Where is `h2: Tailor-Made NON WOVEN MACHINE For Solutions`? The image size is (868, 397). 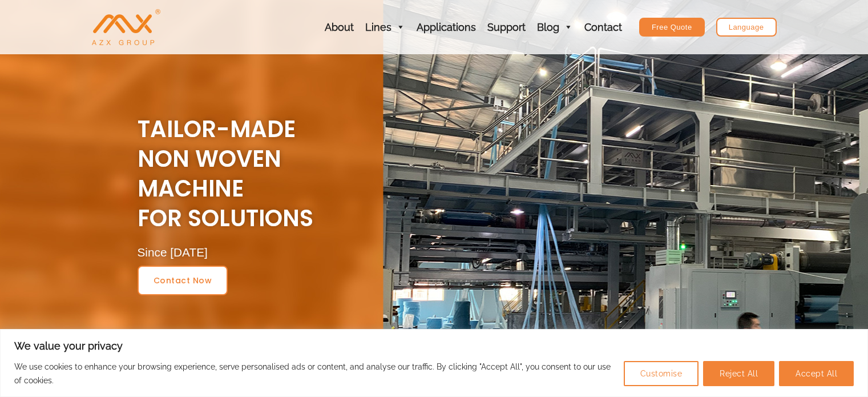 h2: Tailor-Made NON WOVEN MACHINE For Solutions is located at coordinates (448, 174).